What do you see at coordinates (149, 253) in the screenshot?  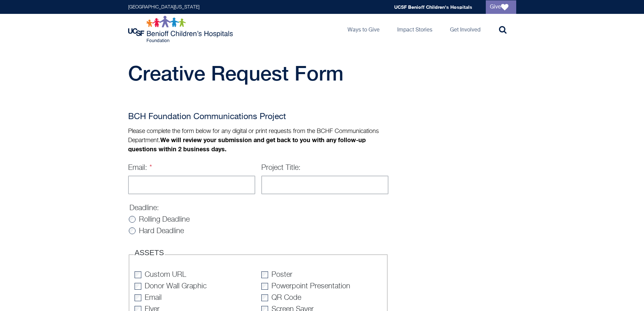 I see `label: ASSETS` at bounding box center [149, 253].